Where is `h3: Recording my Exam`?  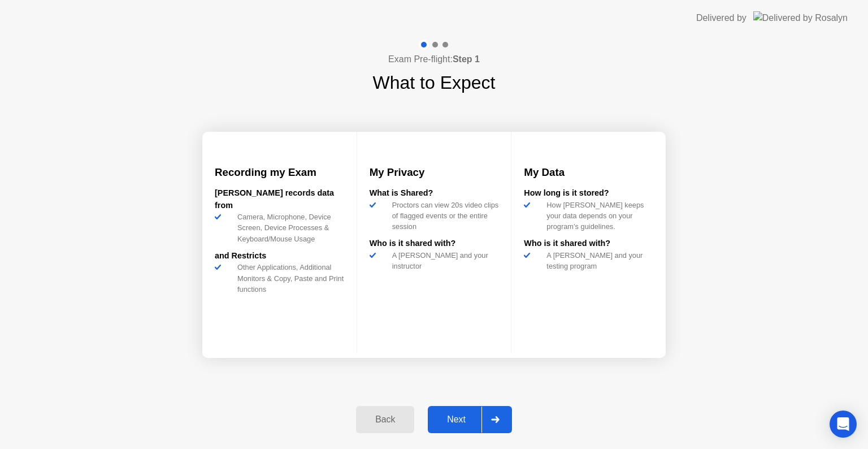
h3: Recording my Exam is located at coordinates (279, 172).